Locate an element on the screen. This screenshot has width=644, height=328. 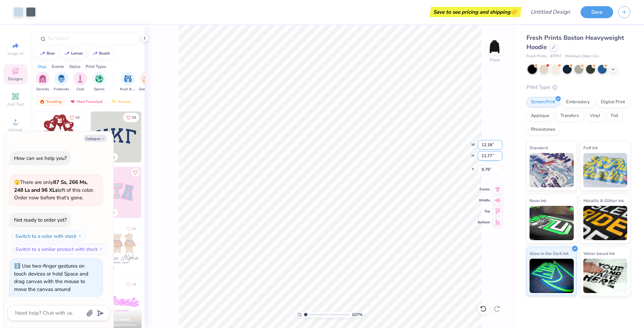
div: Save to see pricing and shipping is located at coordinates (476, 12).